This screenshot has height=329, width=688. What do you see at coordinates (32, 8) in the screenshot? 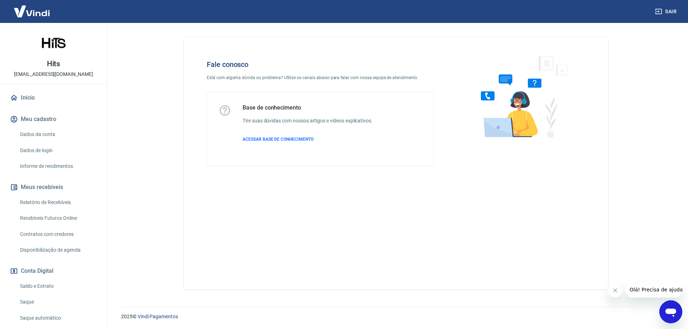
I see `span: Olá! Precisa de ajuda?` at bounding box center [32, 8].